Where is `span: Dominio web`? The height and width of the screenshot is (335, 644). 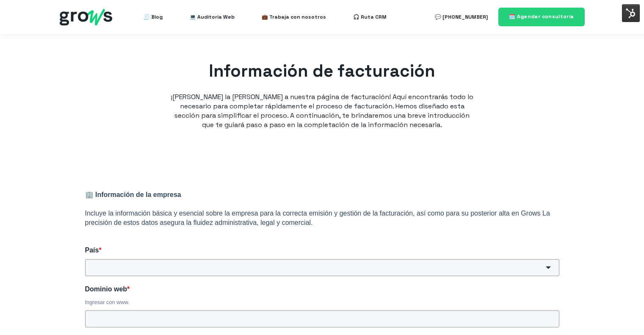 span: Dominio web is located at coordinates (106, 289).